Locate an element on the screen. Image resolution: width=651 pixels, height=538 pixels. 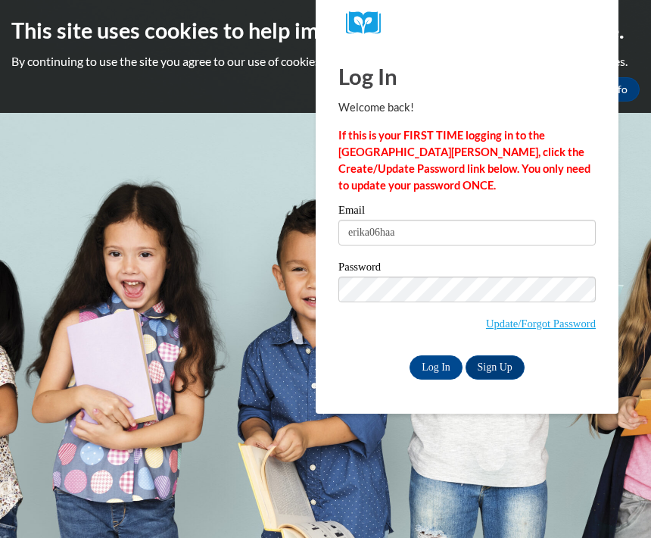
a: Update/Forgot Password is located at coordinates (541, 323).